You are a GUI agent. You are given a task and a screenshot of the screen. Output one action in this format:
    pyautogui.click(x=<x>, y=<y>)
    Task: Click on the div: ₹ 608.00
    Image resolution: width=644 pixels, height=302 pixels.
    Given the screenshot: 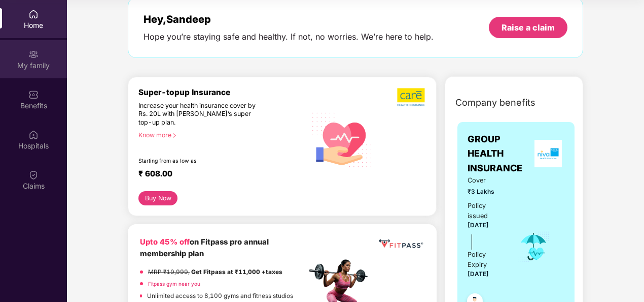 What is the action you would take?
    pyautogui.click(x=217, y=175)
    